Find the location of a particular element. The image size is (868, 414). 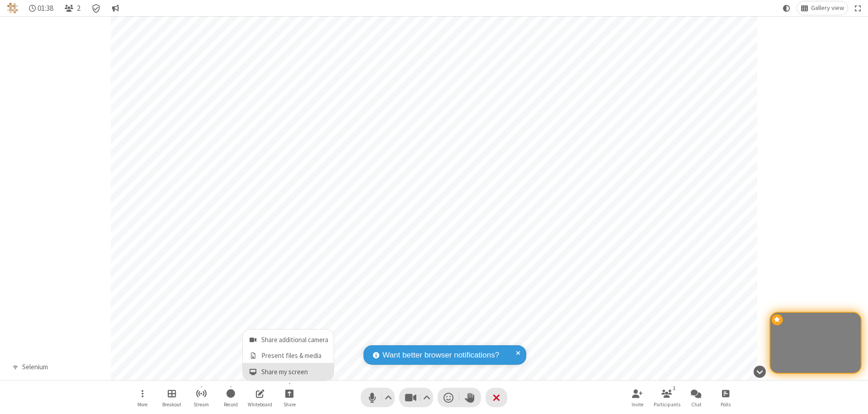

button: Share my screen is located at coordinates (288, 371).